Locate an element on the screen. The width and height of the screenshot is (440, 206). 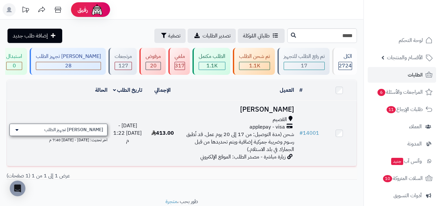
a: المدونة is located at coordinates (402, 144).